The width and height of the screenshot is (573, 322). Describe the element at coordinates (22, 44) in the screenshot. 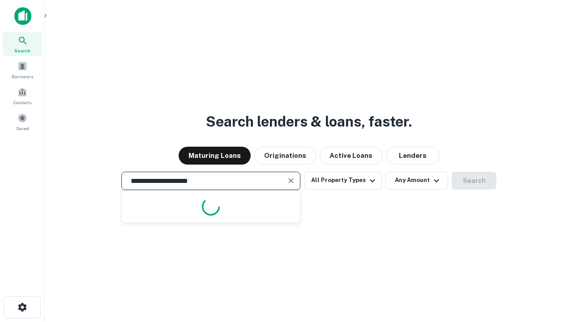

I see `a: Search` at that location.